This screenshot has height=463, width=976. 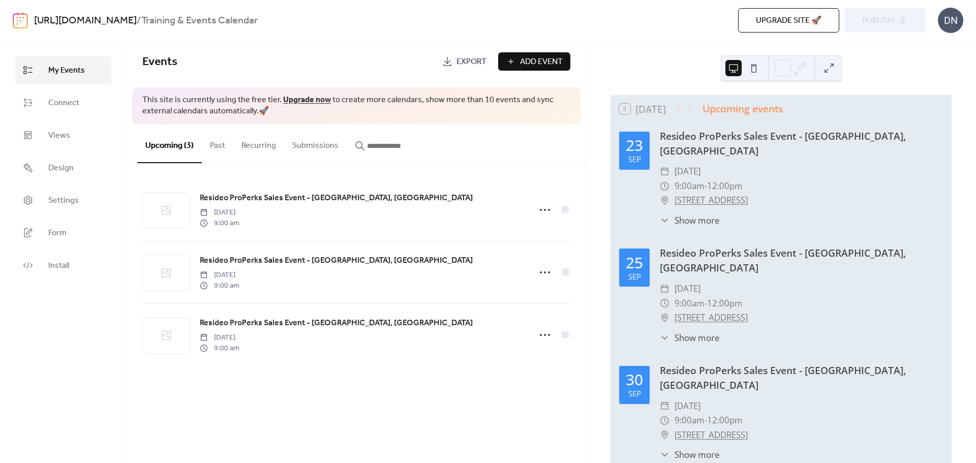 What do you see at coordinates (259, 143) in the screenshot?
I see `button: Recurring` at bounding box center [259, 143].